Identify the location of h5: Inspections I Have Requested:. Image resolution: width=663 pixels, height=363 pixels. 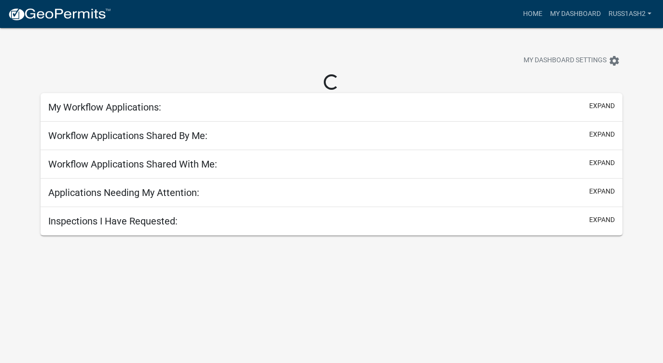
(113, 221).